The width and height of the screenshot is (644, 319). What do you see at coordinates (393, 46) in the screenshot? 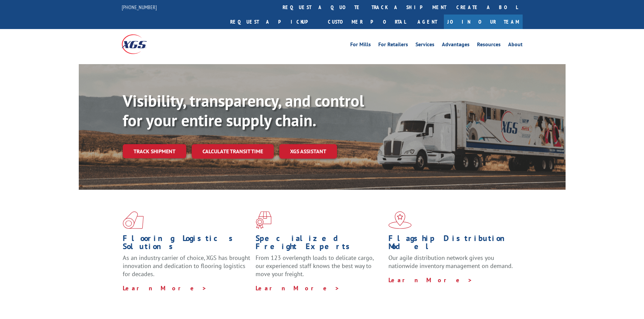
I see `a: For Retailers` at bounding box center [393, 46].